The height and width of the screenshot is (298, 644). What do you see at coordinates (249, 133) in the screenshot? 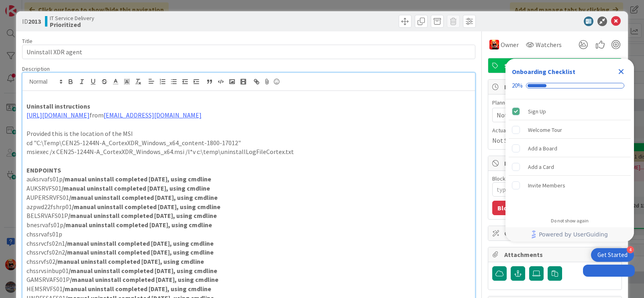
I see `p: Provided this is the location of the MSI` at bounding box center [249, 133].